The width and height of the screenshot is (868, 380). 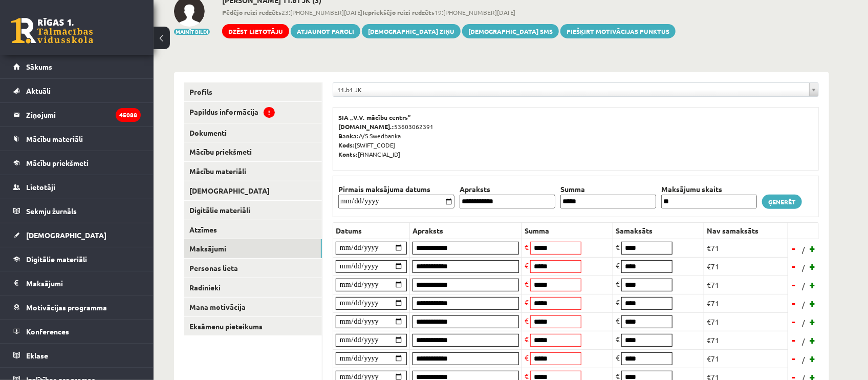 What do you see at coordinates (253, 288) in the screenshot?
I see `a: Radinieki` at bounding box center [253, 288].